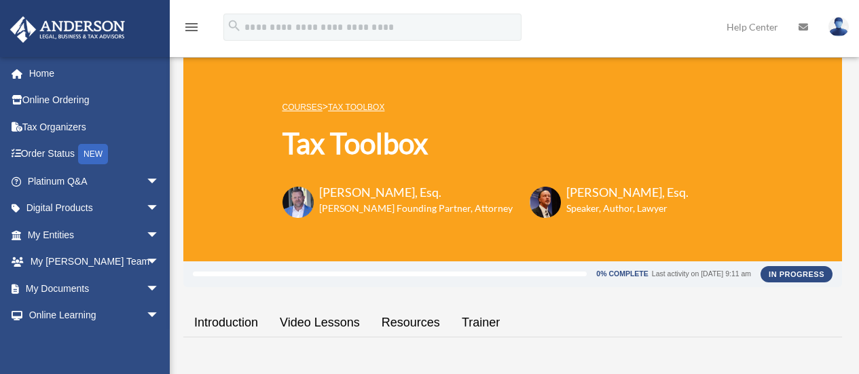 Image resolution: width=859 pixels, height=374 pixels. What do you see at coordinates (94, 316) in the screenshot?
I see `a: Online Learningarrow_drop_down` at bounding box center [94, 316].